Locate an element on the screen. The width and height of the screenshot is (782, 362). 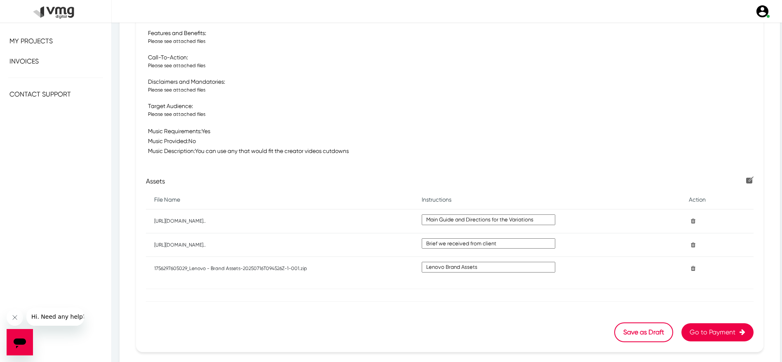
span: Yes is located at coordinates (206, 131).